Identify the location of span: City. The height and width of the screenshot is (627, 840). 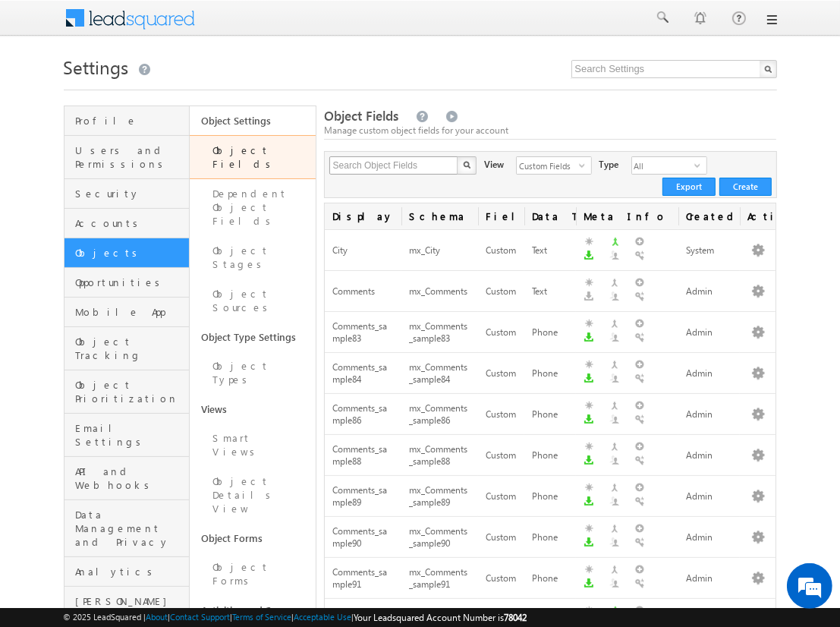
(340, 250).